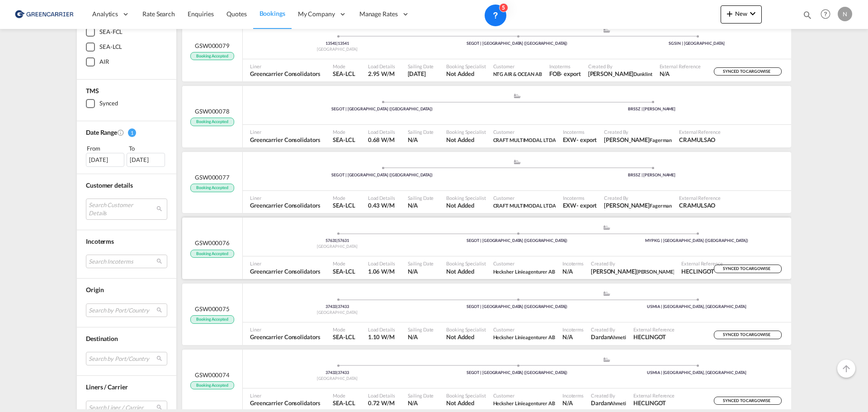 The height and width of the screenshot is (412, 868). I want to click on span: 0.43 W/M, so click(381, 206).